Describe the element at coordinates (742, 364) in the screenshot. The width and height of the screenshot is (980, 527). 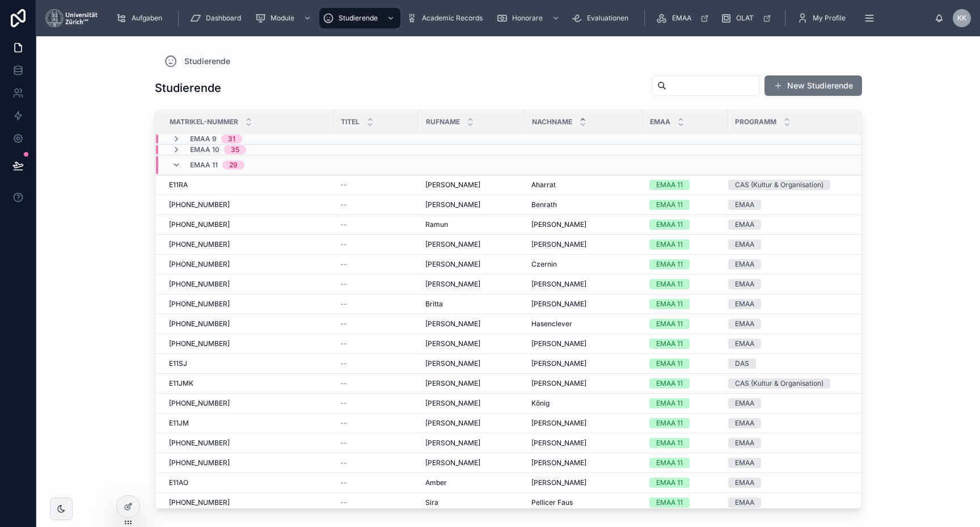
I see `div: DAS` at that location.